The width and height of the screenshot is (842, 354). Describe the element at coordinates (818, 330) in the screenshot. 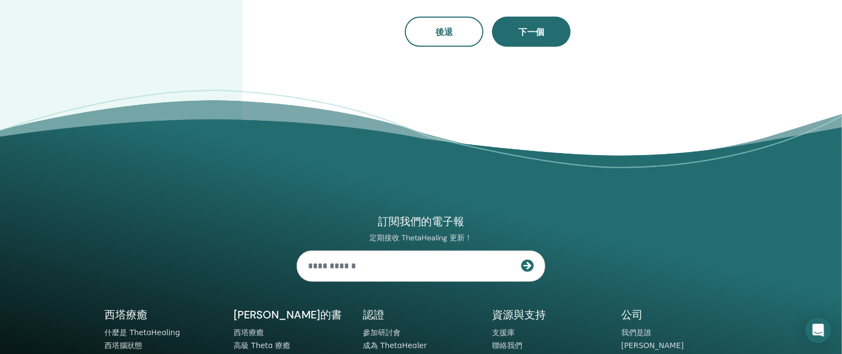

I see `div: 開啟 Intercom Messenger` at that location.